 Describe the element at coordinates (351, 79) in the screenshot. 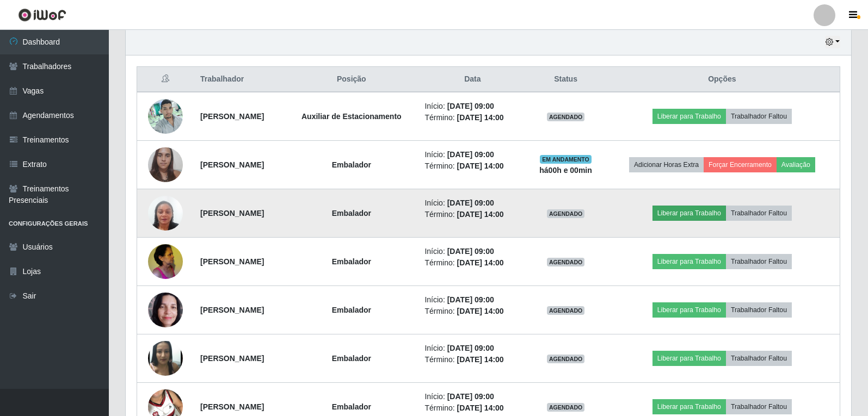

I see `th: Posição` at that location.